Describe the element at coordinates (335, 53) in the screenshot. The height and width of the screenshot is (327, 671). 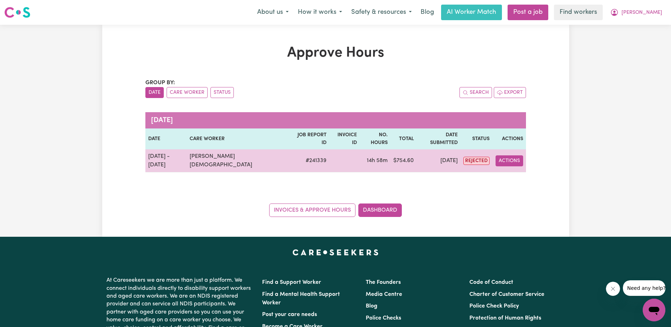
I see `h1: Approve Hours` at that location.